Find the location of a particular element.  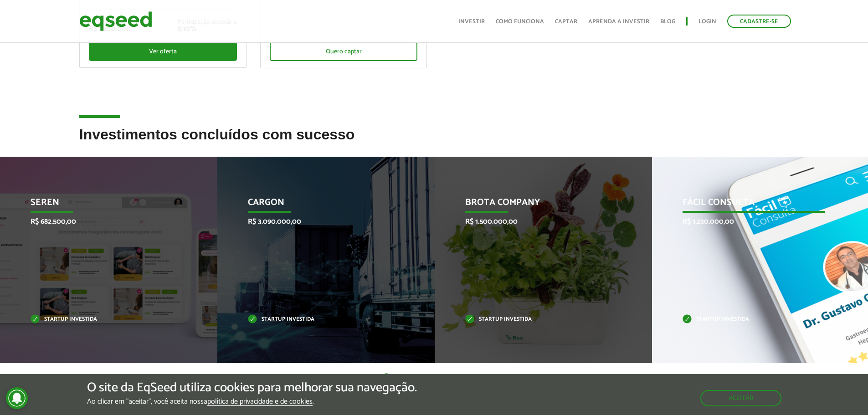

div: Ver oferta is located at coordinates (163, 52).